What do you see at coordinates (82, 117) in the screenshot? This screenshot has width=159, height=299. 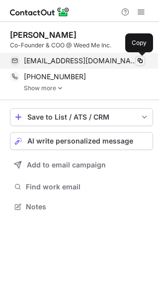 I see `button: save-profile-one-click` at bounding box center [82, 117].